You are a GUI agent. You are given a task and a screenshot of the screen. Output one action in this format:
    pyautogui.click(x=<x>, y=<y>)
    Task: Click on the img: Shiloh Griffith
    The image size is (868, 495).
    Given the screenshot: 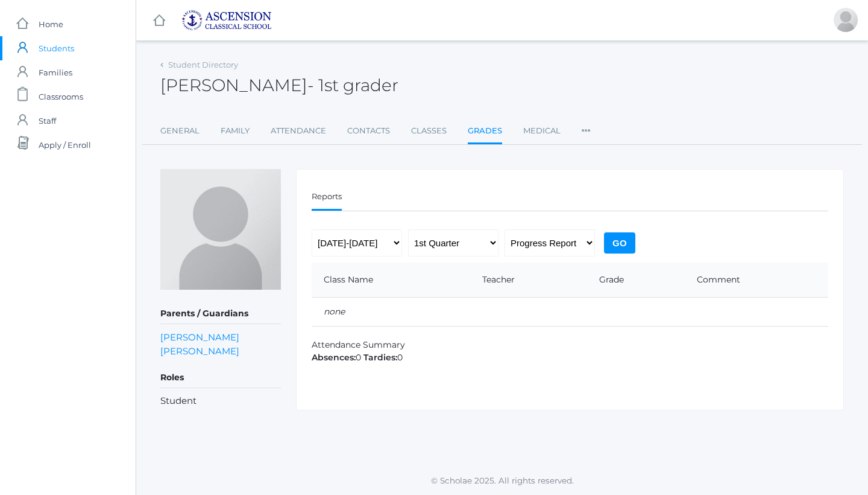 What is the action you would take?
    pyautogui.click(x=221, y=229)
    